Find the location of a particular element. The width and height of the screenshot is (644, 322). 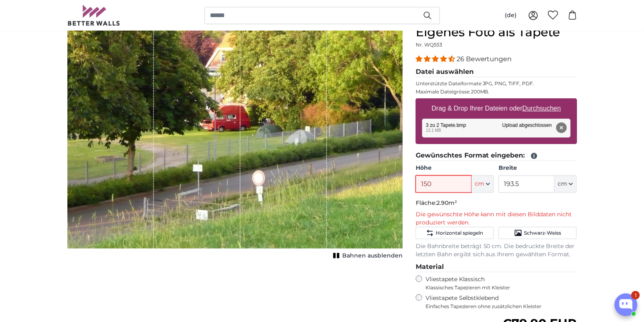

img: Betterwalls is located at coordinates (94, 15).